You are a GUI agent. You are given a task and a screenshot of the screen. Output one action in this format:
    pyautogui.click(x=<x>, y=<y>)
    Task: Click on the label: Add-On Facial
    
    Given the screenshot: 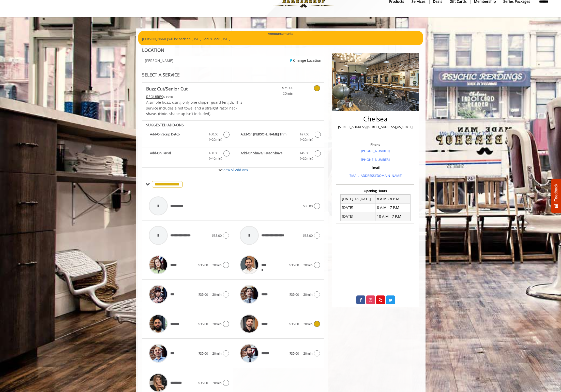 What is the action you would take?
    pyautogui.click(x=188, y=156)
    